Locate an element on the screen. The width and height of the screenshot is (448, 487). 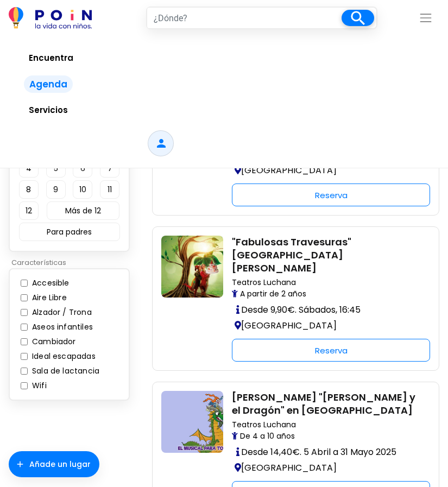
button: 4 is located at coordinates (29, 168).